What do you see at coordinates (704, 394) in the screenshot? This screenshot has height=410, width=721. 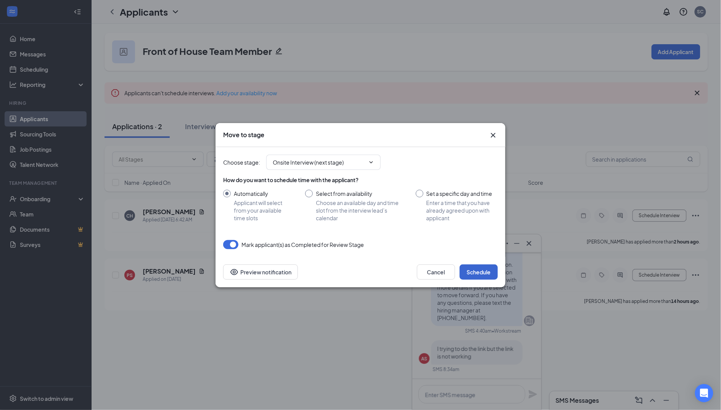 I see `div: Open Intercom Messenger` at bounding box center [704, 394].